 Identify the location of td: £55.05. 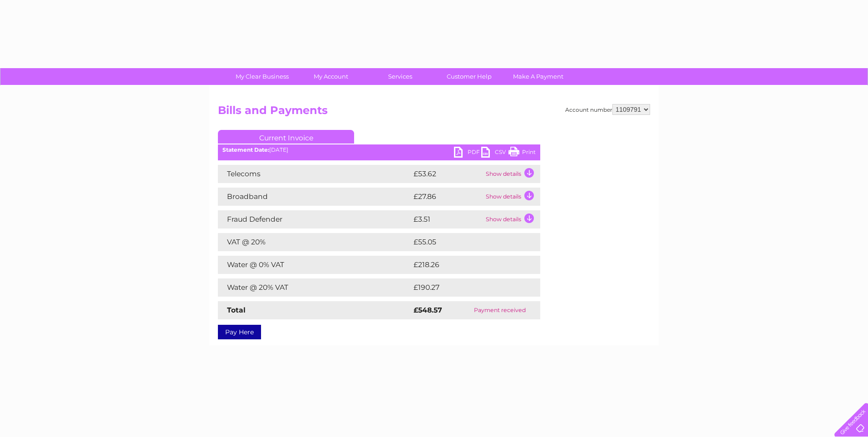
(466, 242).